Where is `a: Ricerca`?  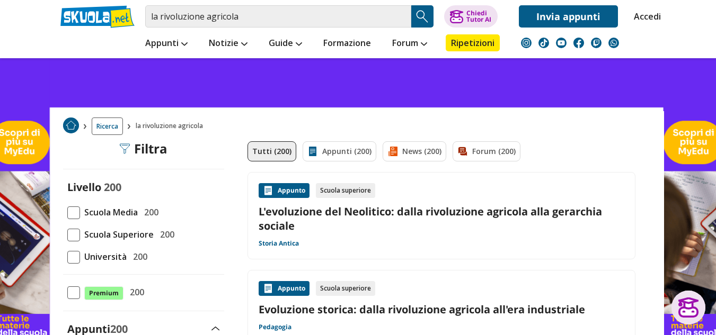
a: Ricerca is located at coordinates (107, 126).